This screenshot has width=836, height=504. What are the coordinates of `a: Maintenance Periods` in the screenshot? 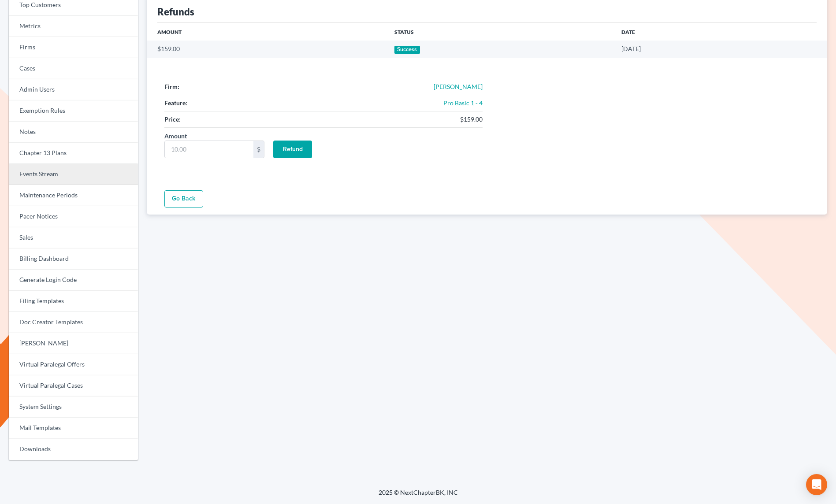 It's located at (73, 196).